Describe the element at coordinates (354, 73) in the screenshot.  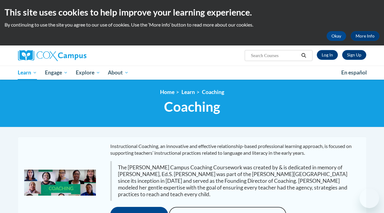
I see `a: En español` at that location.